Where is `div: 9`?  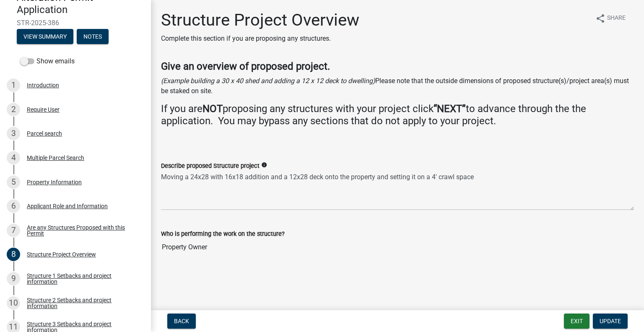
div: 9 is located at coordinates (13, 279).